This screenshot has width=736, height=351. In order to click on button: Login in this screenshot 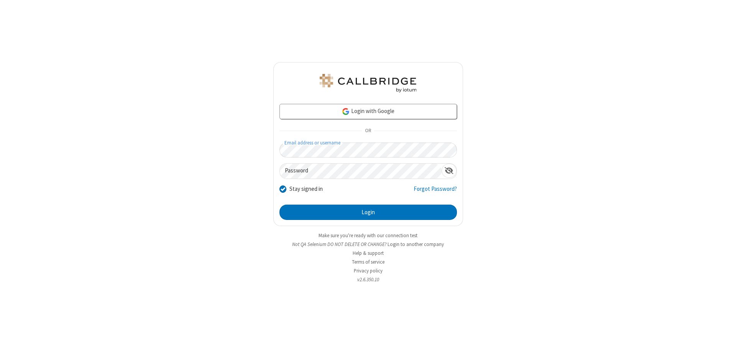, I will do `click(368, 212)`.